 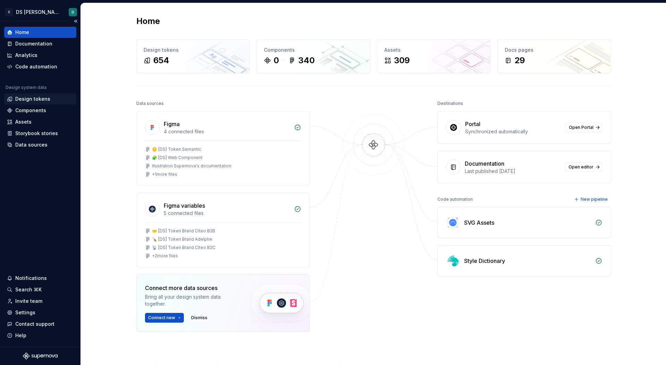 I want to click on a: Design tokens, so click(x=40, y=99).